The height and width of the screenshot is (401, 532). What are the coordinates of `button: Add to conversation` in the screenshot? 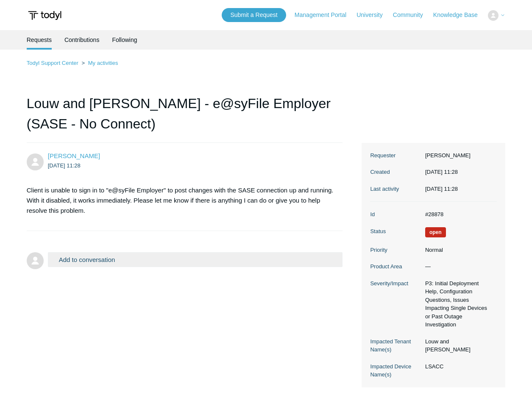 It's located at (195, 259).